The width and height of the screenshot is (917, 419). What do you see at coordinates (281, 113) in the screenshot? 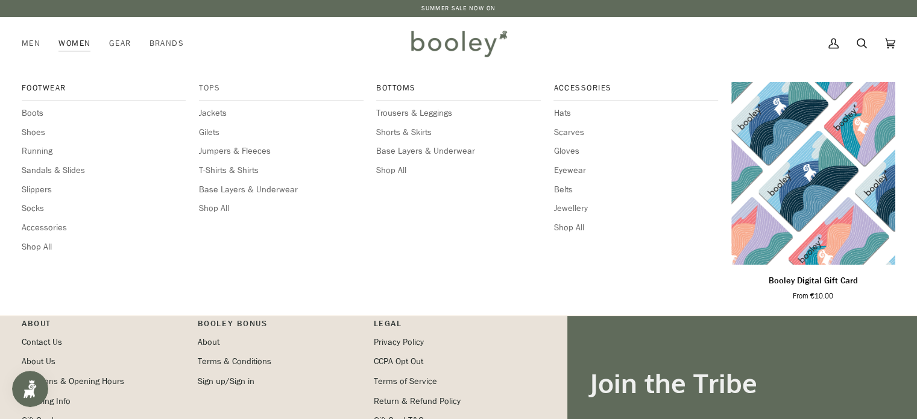
I see `span: Jackets` at bounding box center [281, 113].